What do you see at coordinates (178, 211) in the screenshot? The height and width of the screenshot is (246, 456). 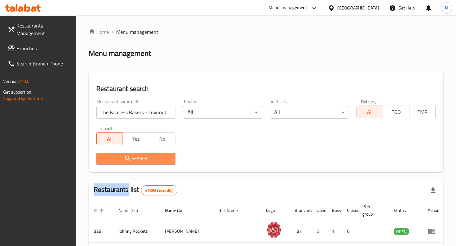 I see `span: Name (Ar)` at bounding box center [178, 211].